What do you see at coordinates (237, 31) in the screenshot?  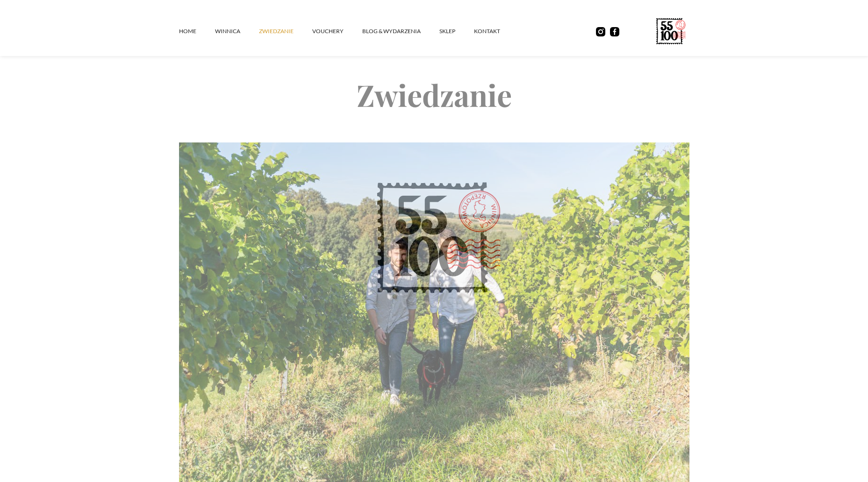 I see `a: winnica` at bounding box center [237, 31].